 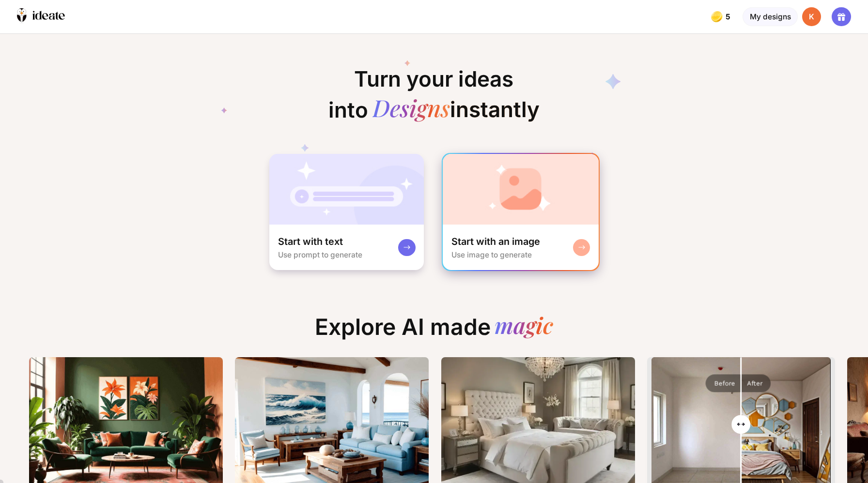 I want to click on div: Use image to generate, so click(x=491, y=255).